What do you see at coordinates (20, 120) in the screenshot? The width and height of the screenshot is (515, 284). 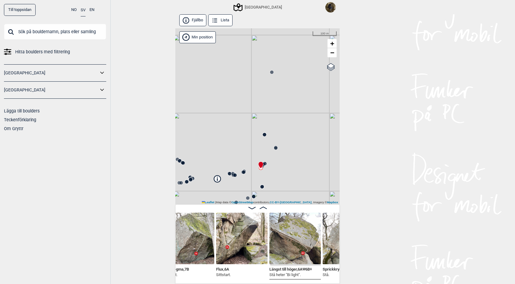 I see `a: Teckenförklaring` at bounding box center [20, 120].